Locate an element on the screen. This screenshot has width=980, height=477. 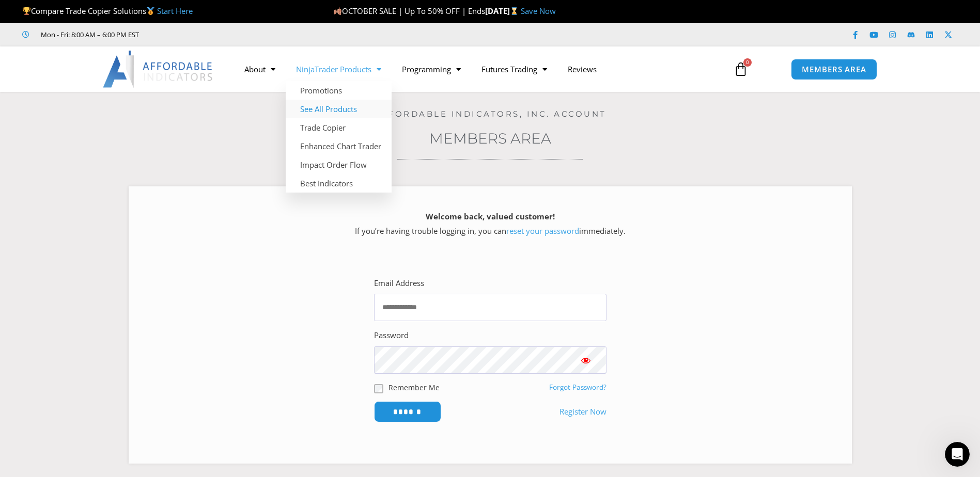
a: reset your password is located at coordinates (543, 231).